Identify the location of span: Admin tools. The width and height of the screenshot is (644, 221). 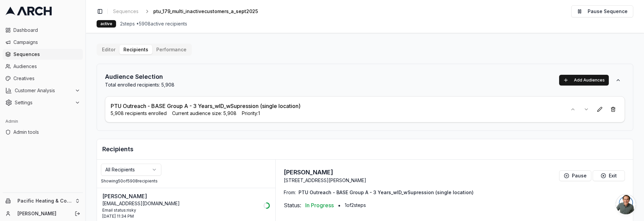
(47, 132).